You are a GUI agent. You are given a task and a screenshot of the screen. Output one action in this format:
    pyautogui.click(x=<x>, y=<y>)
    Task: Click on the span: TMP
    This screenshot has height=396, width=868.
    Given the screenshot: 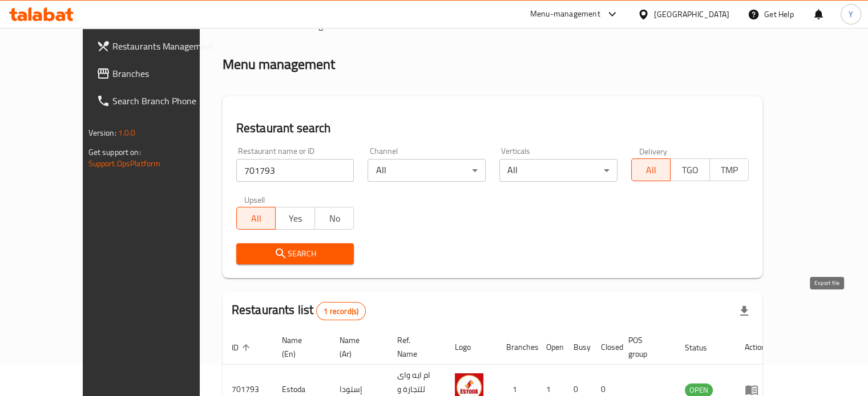 What is the action you would take?
    pyautogui.click(x=729, y=170)
    